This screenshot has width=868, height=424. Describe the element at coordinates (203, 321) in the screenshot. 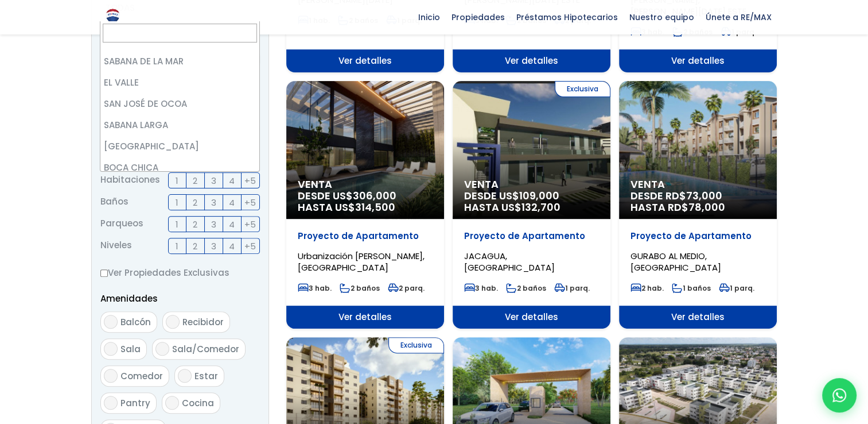

I see `span: Recibidor` at that location.